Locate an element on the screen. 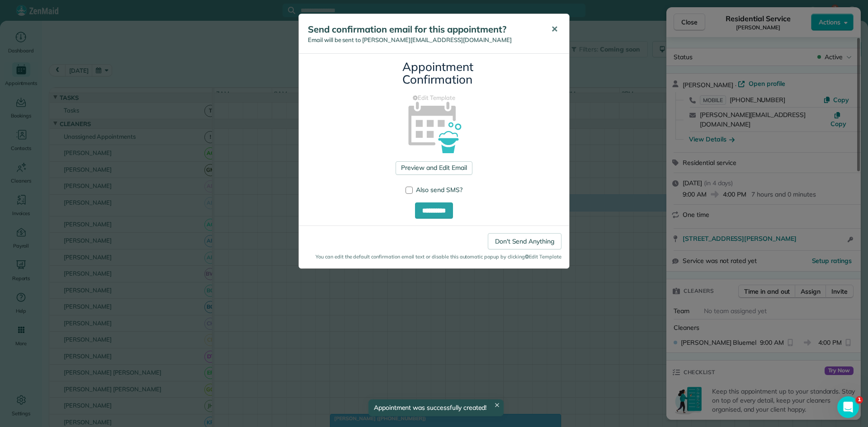  span: Also send SMS? is located at coordinates (439, 190).